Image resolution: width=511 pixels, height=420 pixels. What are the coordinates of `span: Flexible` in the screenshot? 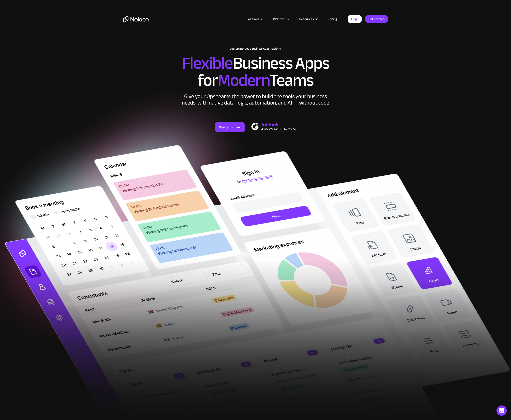 It's located at (208, 63).